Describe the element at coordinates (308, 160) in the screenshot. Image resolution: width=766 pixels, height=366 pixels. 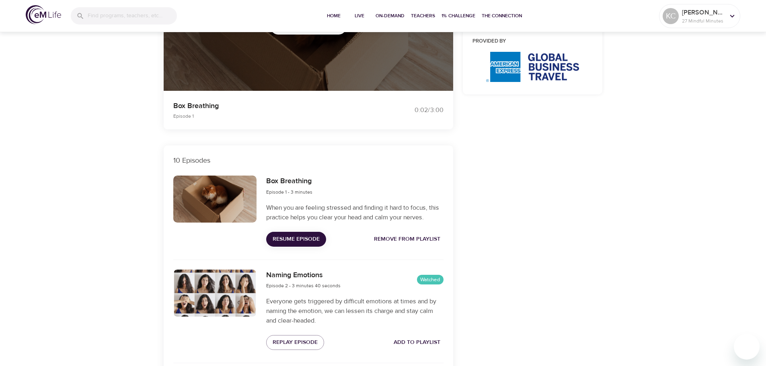
I see `p: 10 Episodes` at that location.